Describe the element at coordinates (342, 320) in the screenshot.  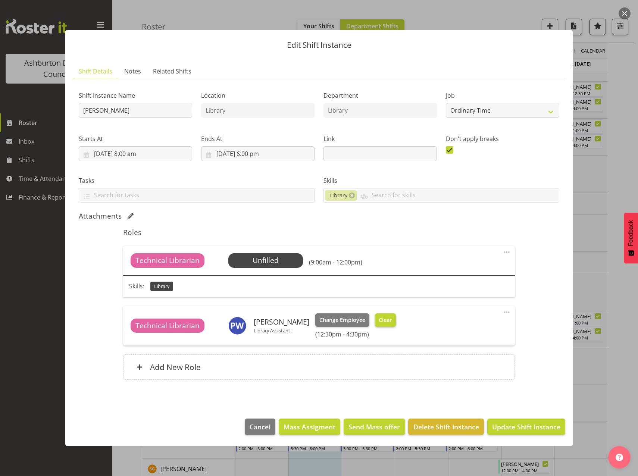
I see `button: Change Employee` at that location.